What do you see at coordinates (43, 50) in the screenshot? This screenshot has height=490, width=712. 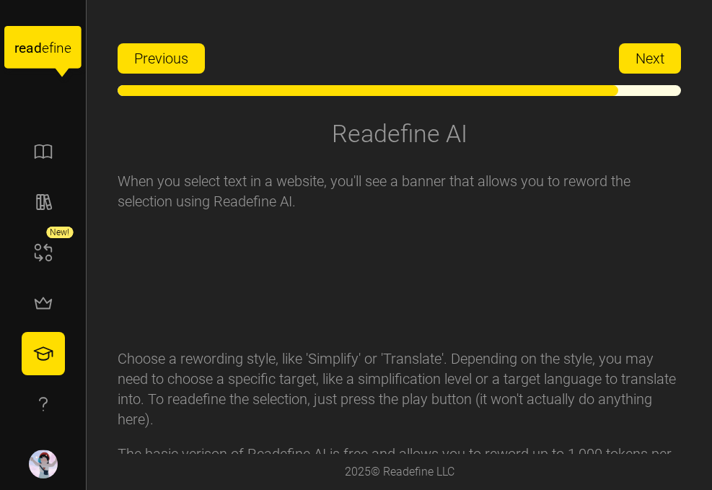 I see `a: readefine` at bounding box center [43, 50].